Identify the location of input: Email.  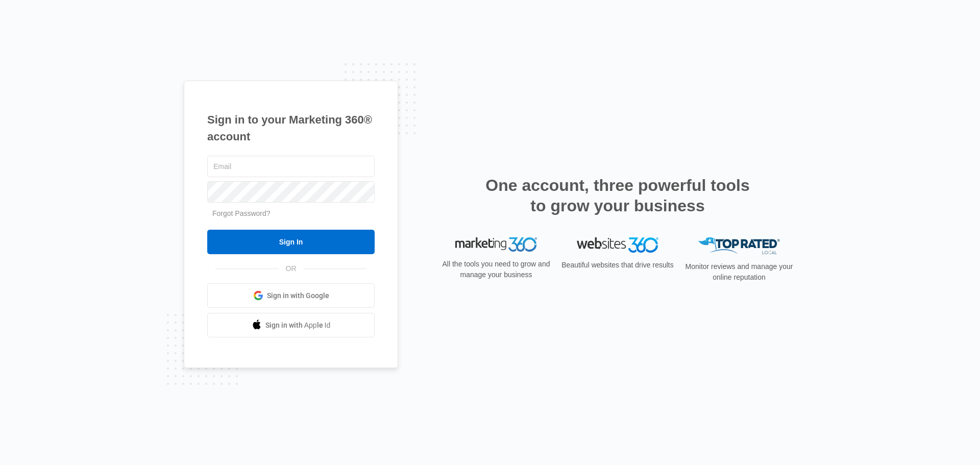
(291, 166).